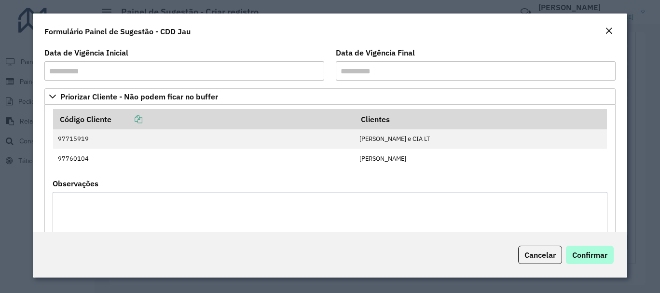 The width and height of the screenshot is (660, 293). What do you see at coordinates (590, 255) in the screenshot?
I see `span: Confirmar` at bounding box center [590, 255].